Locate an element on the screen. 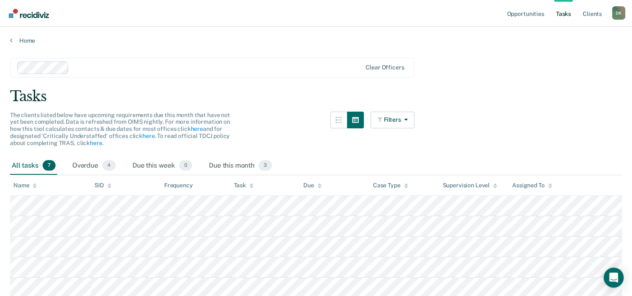 Image resolution: width=632 pixels, height=296 pixels. div: Task is located at coordinates (243, 185).